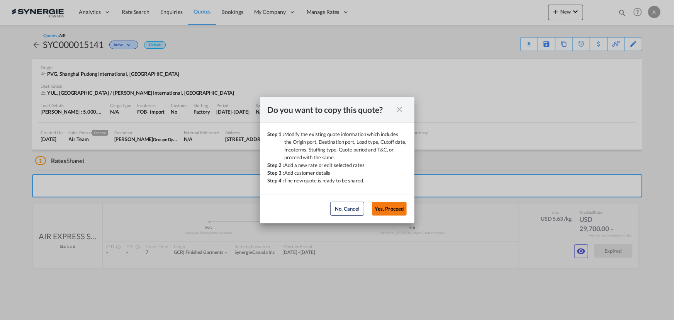  I want to click on md-dialog: Step 1 : ..., so click(337, 160).